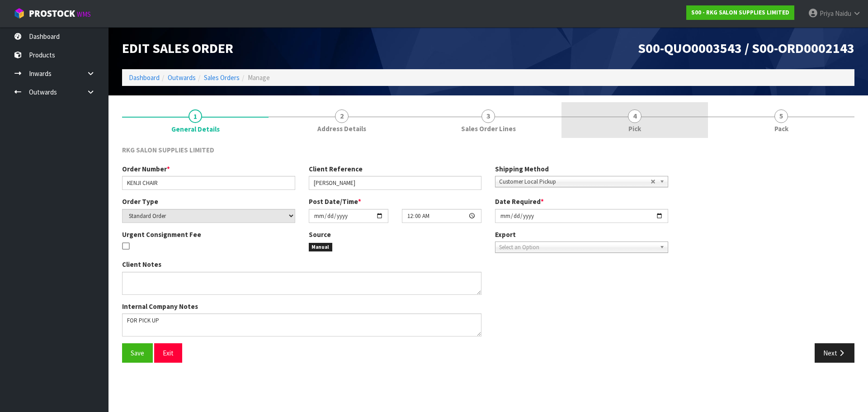  Describe the element at coordinates (208, 183) in the screenshot. I see `input: Order Number` at that location.